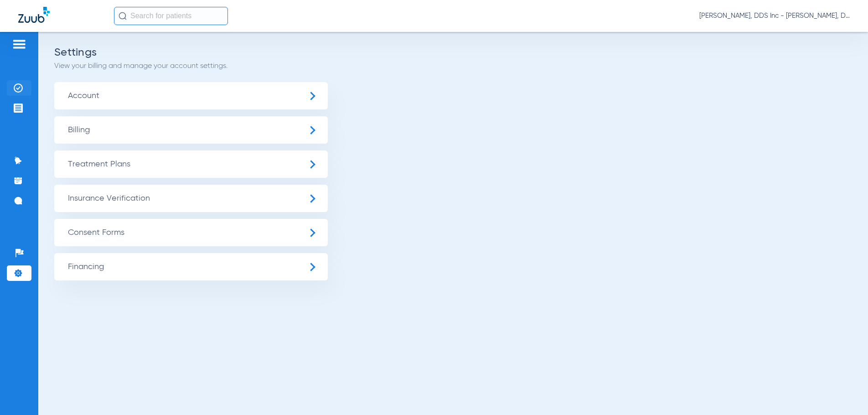  What do you see at coordinates (191, 164) in the screenshot?
I see `span: Treatment Plans` at bounding box center [191, 164].